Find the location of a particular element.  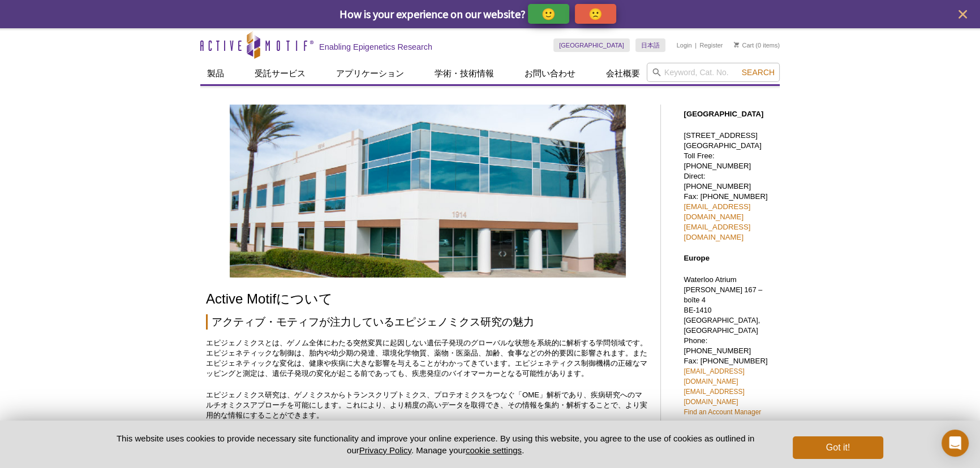

a: Find an Account Manager is located at coordinates (722, 412).